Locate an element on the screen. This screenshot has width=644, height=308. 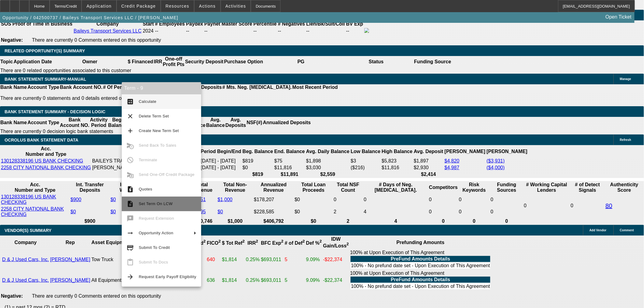
b: $ Tot Ref is located at coordinates (233, 243).